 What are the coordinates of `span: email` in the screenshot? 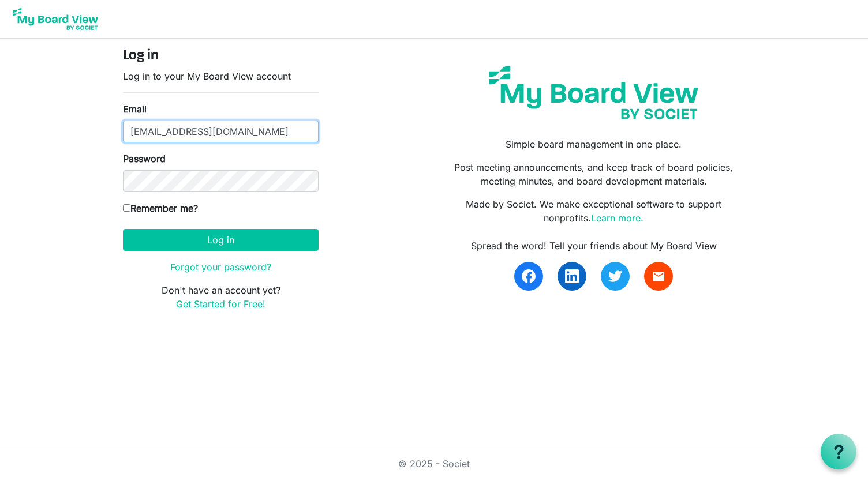 It's located at (658, 276).